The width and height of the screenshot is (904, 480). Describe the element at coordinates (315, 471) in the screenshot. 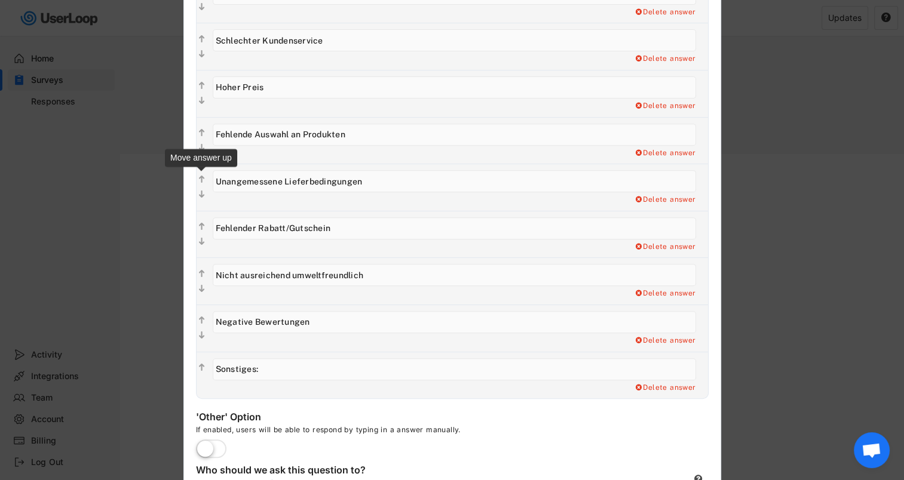

I see `div: Who should we ask this question to?` at that location.